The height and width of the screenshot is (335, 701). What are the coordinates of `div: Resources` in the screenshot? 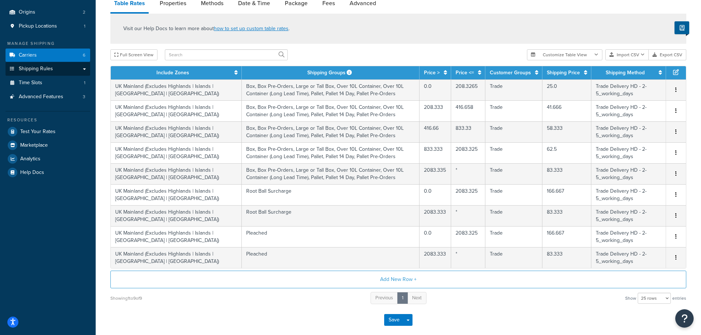 It's located at (48, 120).